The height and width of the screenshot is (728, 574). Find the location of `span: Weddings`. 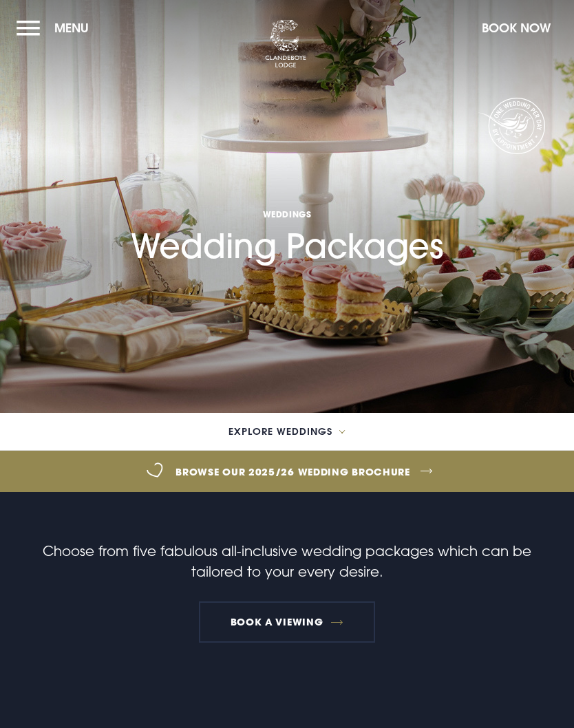

span: Weddings is located at coordinates (287, 214).